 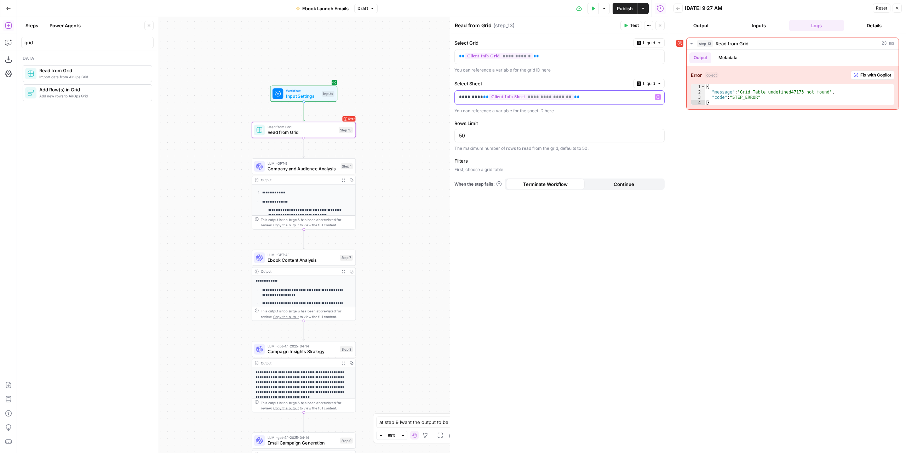 What do you see at coordinates (304, 330) in the screenshot?
I see `g: Edge from step_7 to step_3` at bounding box center [304, 330].